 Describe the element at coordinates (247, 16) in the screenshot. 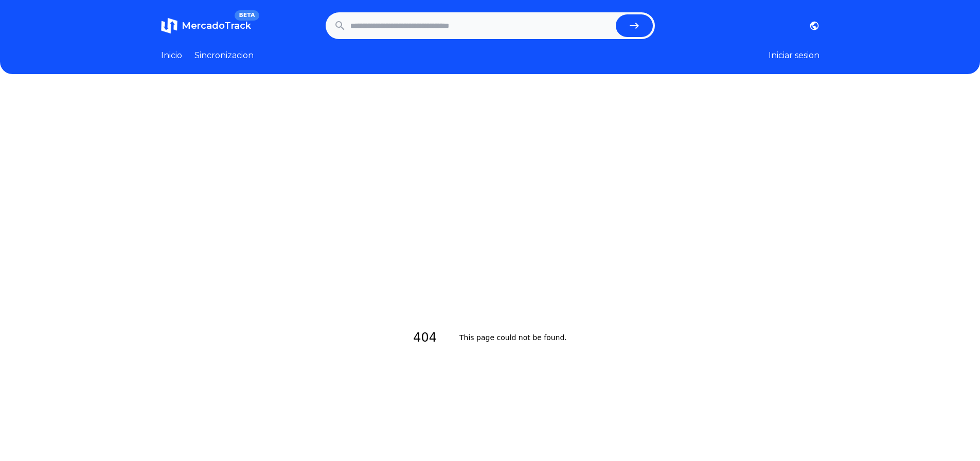

I see `span: BETA` at that location.